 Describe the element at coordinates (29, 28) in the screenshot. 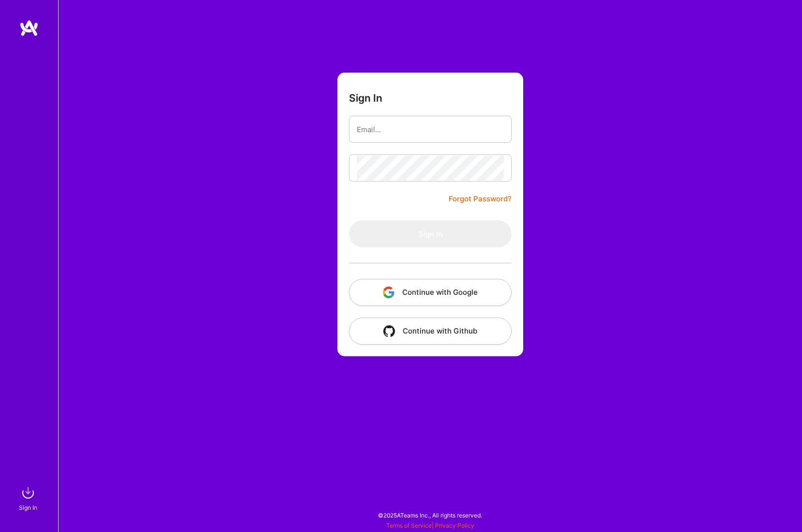

I see `img: logo` at that location.